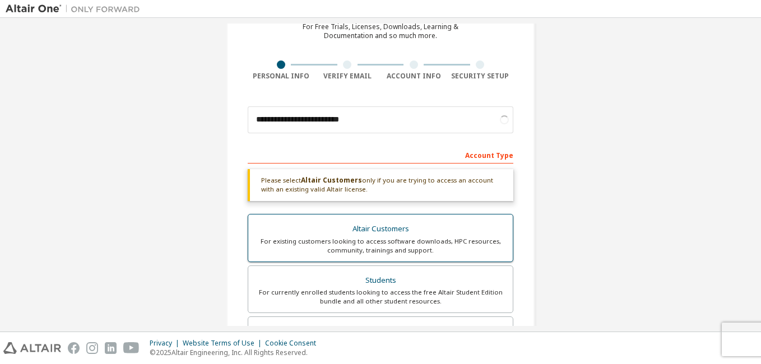  I want to click on div: Students, so click(381, 281).